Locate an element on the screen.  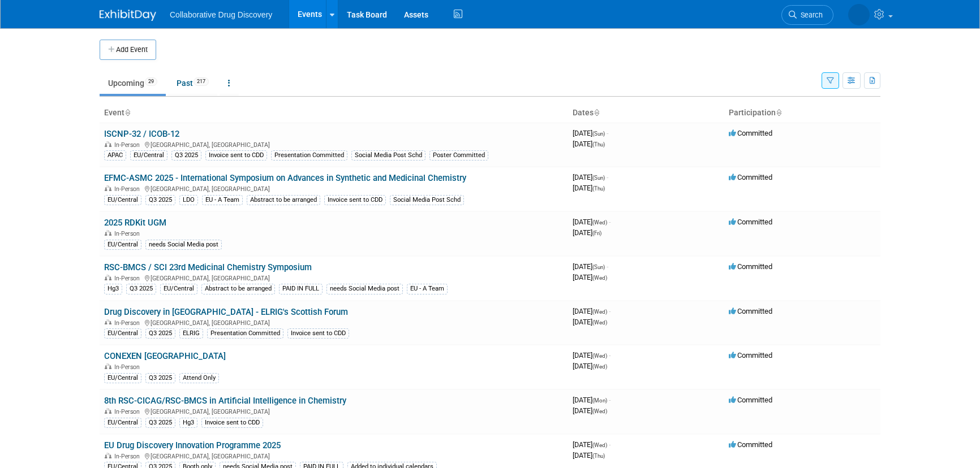
span: Collaborative Drug Discovery is located at coordinates (221, 15).